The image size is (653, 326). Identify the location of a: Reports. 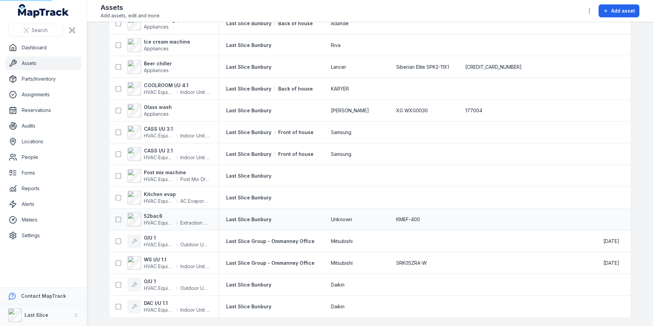
(43, 189).